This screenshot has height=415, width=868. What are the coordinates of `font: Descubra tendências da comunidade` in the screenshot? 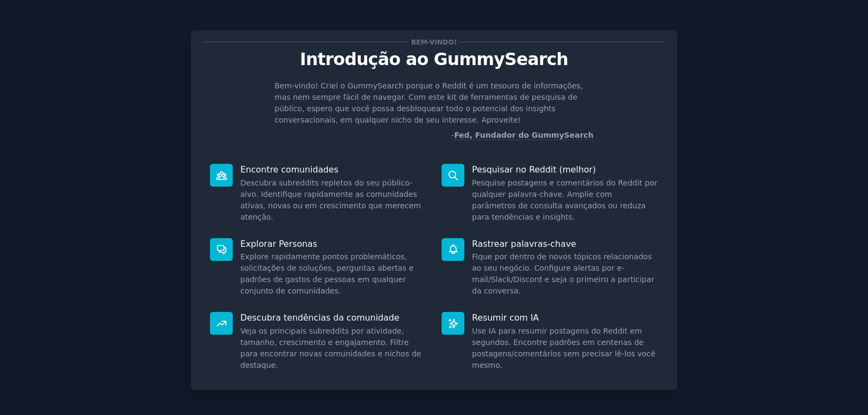 It's located at (319, 317).